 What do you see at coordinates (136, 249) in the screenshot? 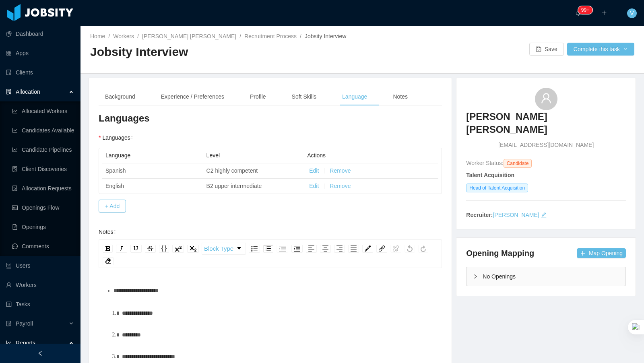
I see `div: Underline` at bounding box center [136, 249].